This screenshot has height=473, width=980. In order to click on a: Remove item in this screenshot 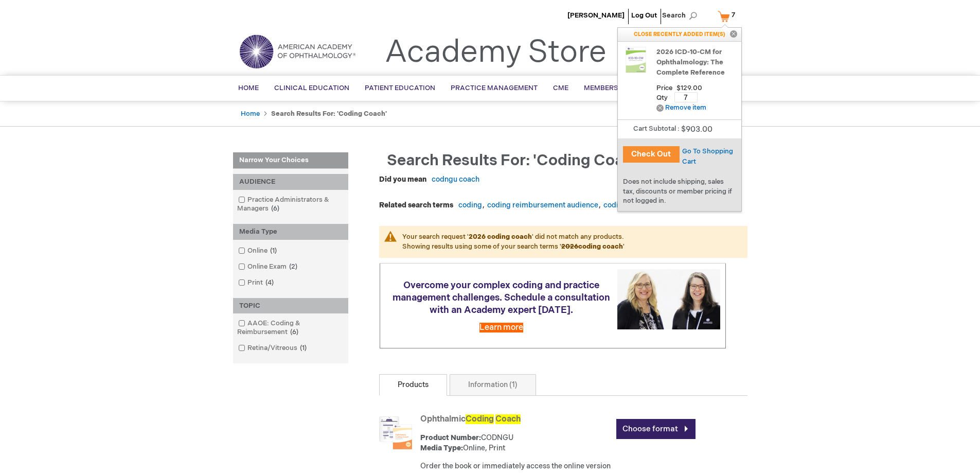, I will do `click(681, 107)`.